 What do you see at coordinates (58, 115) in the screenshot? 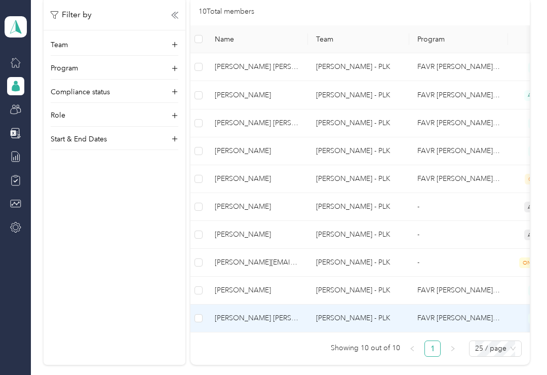
I see `p: Role` at bounding box center [58, 115].